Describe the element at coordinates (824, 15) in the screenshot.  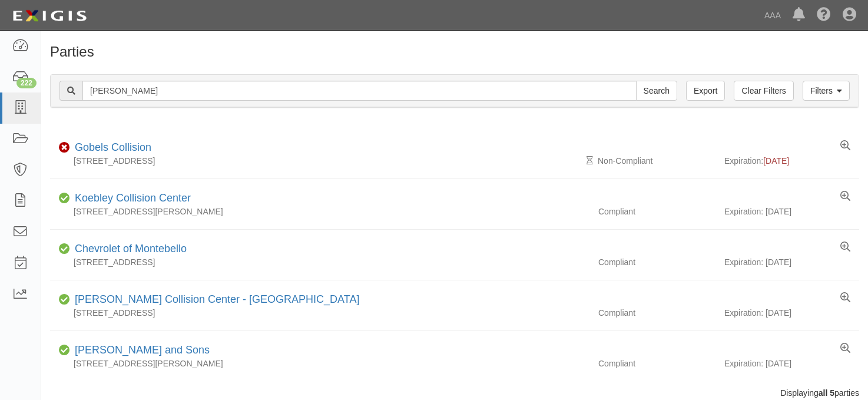
I see `i: Help Center - Complianz` at that location.